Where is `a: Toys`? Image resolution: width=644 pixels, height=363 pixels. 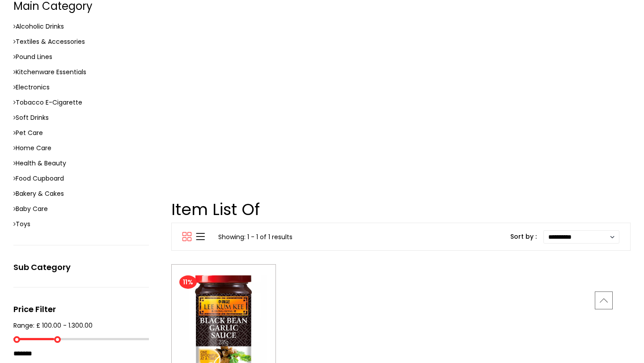 a: Toys is located at coordinates (81, 224).